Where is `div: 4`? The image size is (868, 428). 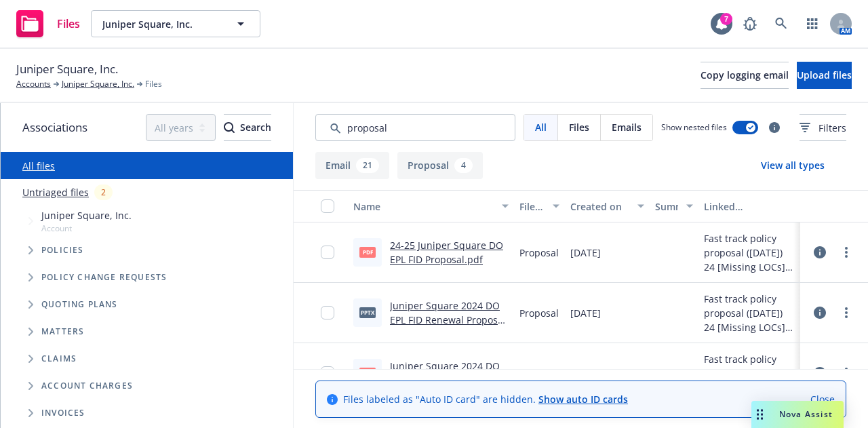
div: 4 is located at coordinates (463, 166).